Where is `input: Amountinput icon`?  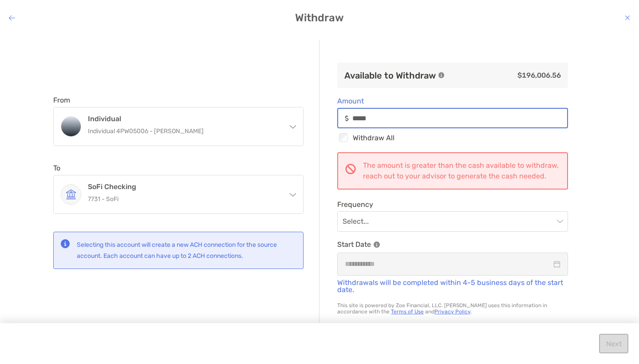
input: Amountinput icon is located at coordinates (460, 118).